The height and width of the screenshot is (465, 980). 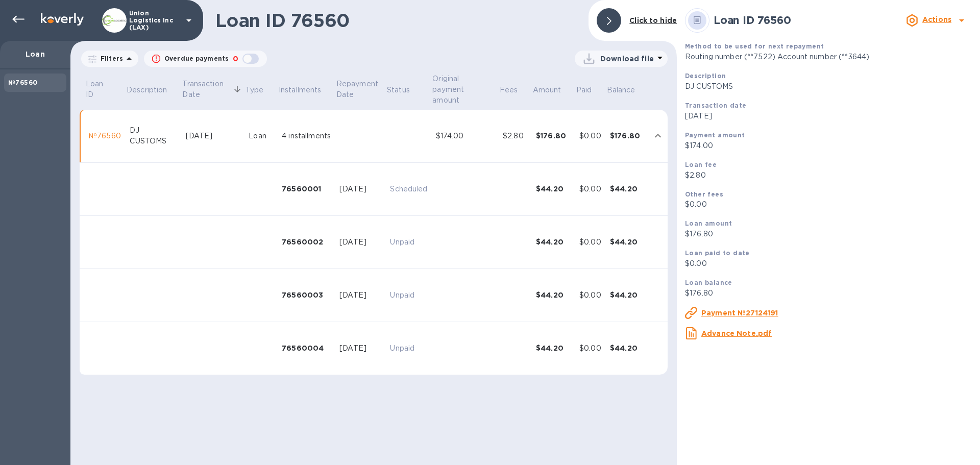 What do you see at coordinates (397, 21) in the screenshot?
I see `h1: Loan ID 76560` at bounding box center [397, 21].